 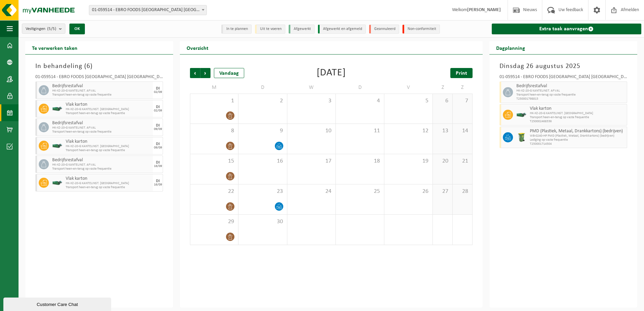 What do you see at coordinates (158, 111) in the screenshot?
I see `div: 02/09` at bounding box center [158, 111].